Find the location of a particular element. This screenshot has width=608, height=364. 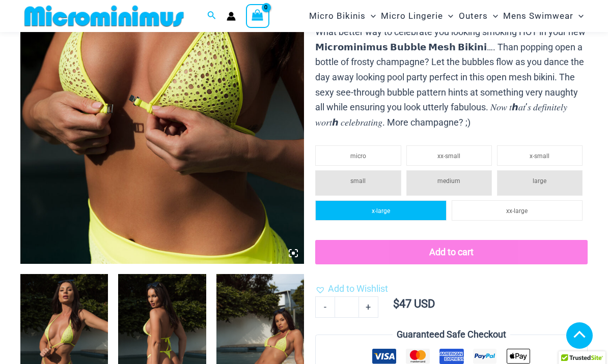

span: Outers is located at coordinates (473, 16).